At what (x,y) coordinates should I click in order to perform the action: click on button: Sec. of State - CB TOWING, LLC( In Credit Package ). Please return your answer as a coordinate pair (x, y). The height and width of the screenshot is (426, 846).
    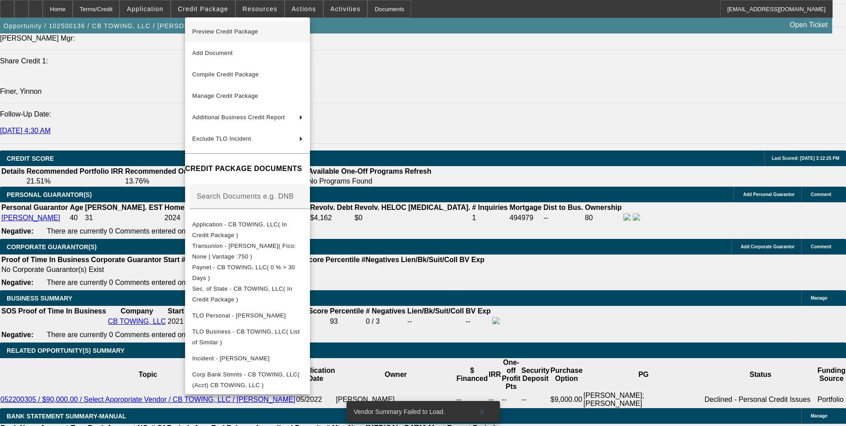
    Looking at the image, I should click on (248, 294).